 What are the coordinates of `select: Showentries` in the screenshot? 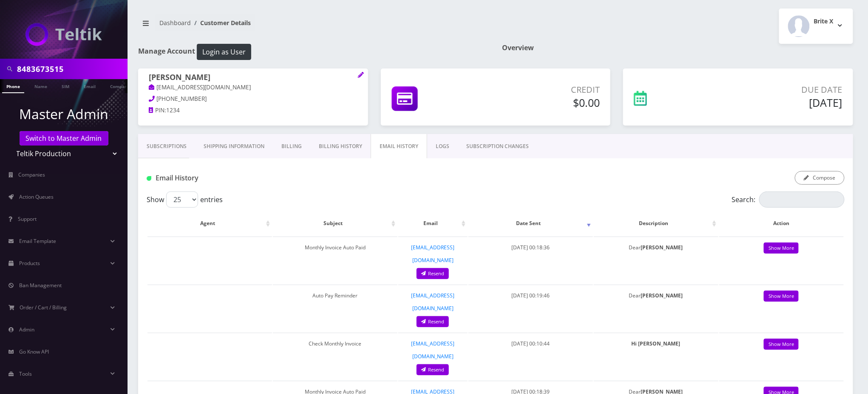 It's located at (182, 199).